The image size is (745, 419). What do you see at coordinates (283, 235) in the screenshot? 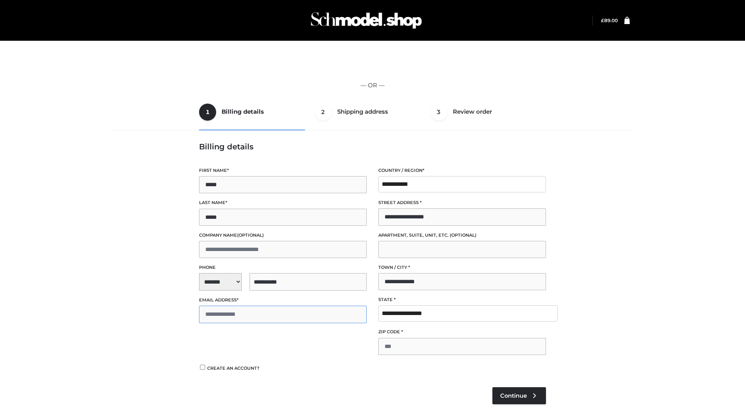
I see `label: Company name` at bounding box center [283, 235].